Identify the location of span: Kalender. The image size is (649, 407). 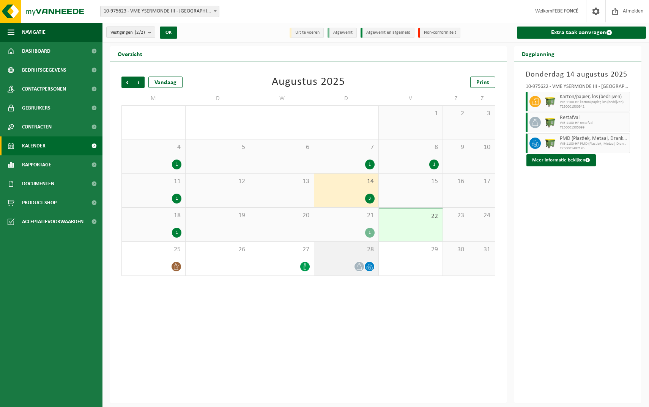
(34, 146).